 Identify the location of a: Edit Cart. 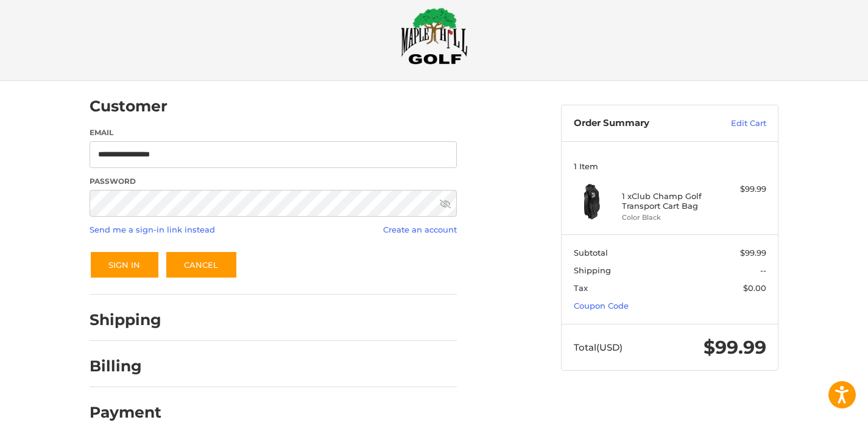
(735, 124).